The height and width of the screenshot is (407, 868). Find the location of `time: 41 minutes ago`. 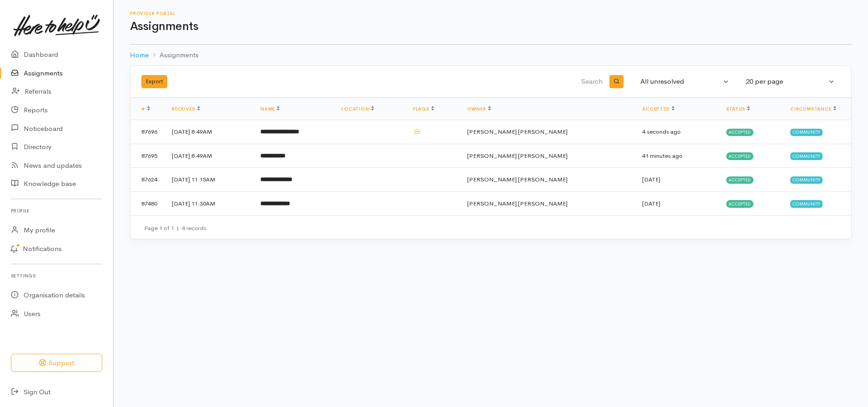

time: 41 minutes ago is located at coordinates (663, 155).